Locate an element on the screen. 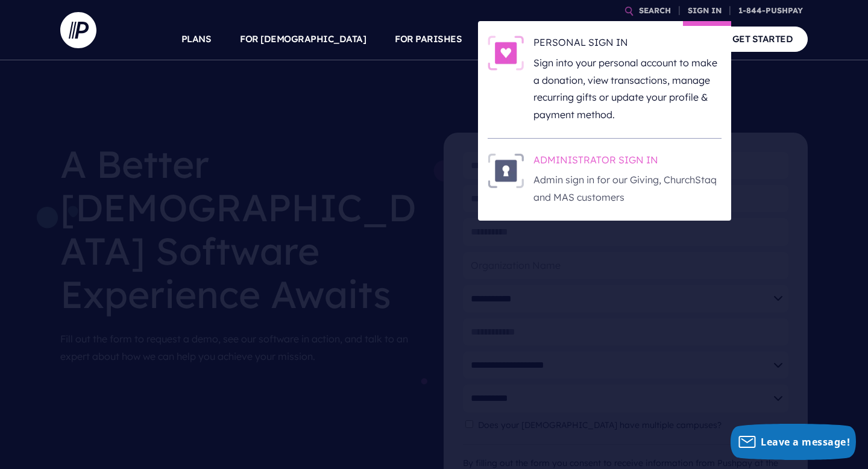 This screenshot has width=868, height=469. a: EXPLORE is located at coordinates (594, 39).